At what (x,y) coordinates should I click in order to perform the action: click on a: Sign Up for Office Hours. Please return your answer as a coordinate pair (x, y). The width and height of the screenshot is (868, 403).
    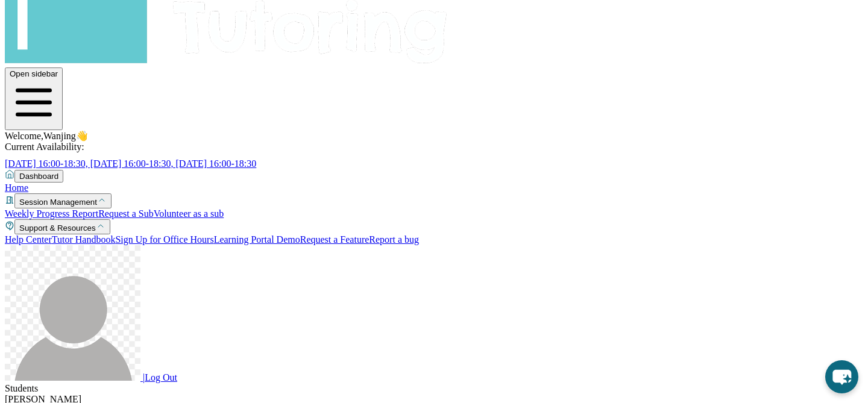
    Looking at the image, I should click on (164, 239).